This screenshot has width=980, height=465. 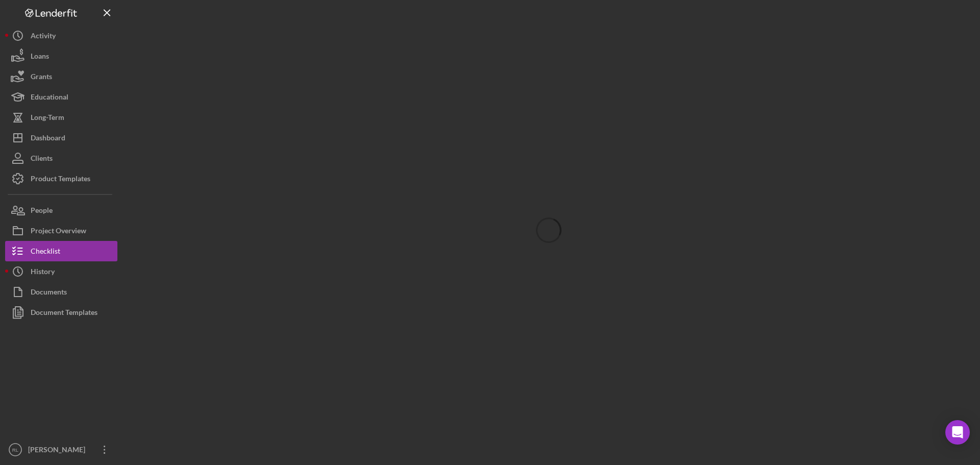 I want to click on div: Product Templates, so click(x=60, y=179).